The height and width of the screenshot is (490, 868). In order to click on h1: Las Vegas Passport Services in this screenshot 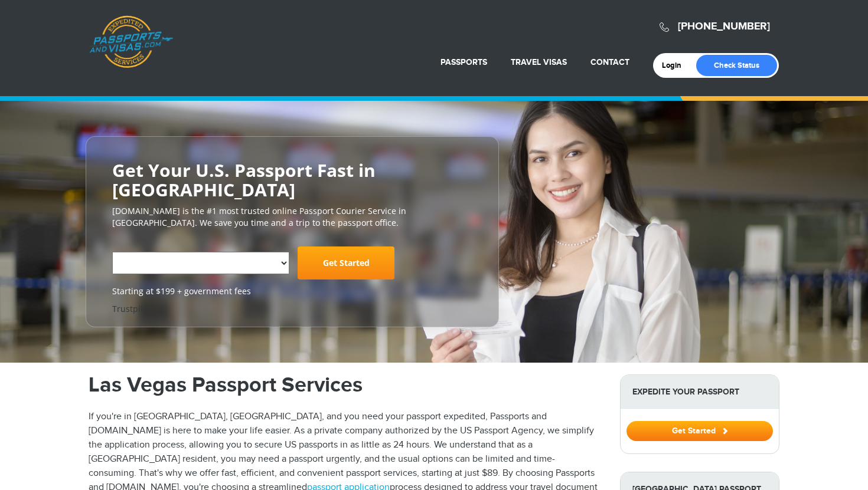, I will do `click(345, 385)`.